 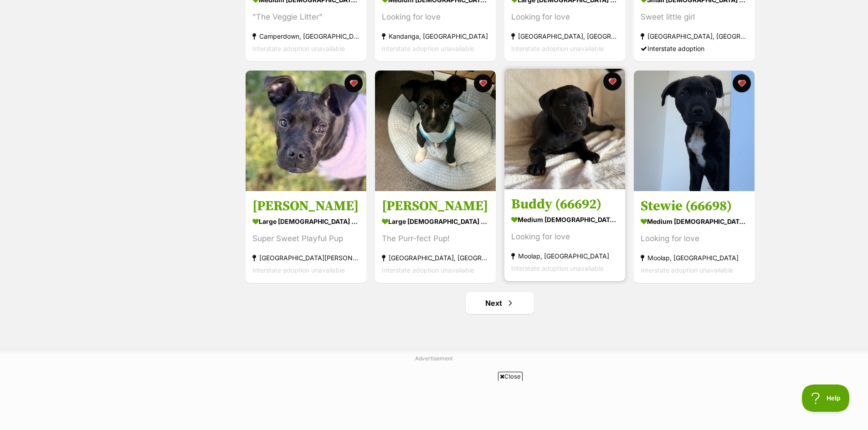 What do you see at coordinates (510, 376) in the screenshot?
I see `span: Close` at bounding box center [510, 376].